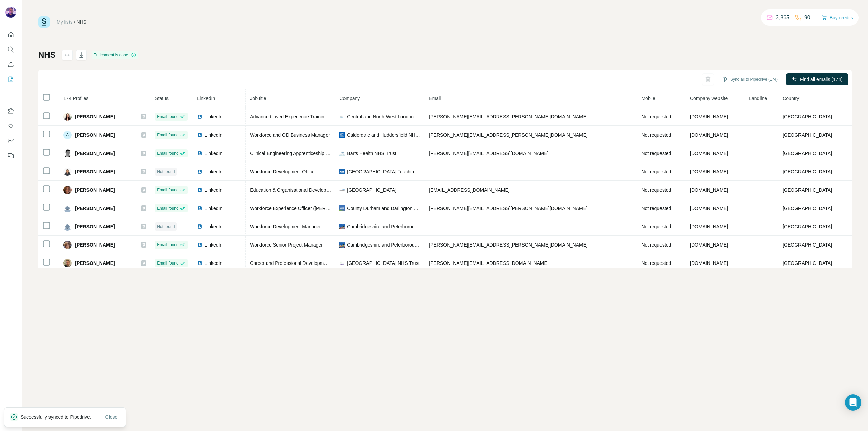 The image size is (868, 431). I want to click on button: My lists, so click(11, 79).